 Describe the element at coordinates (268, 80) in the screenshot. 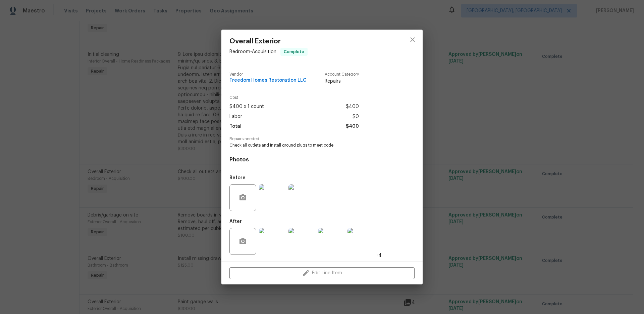

I see `span: Freedom Homes Restoration LLC` at that location.